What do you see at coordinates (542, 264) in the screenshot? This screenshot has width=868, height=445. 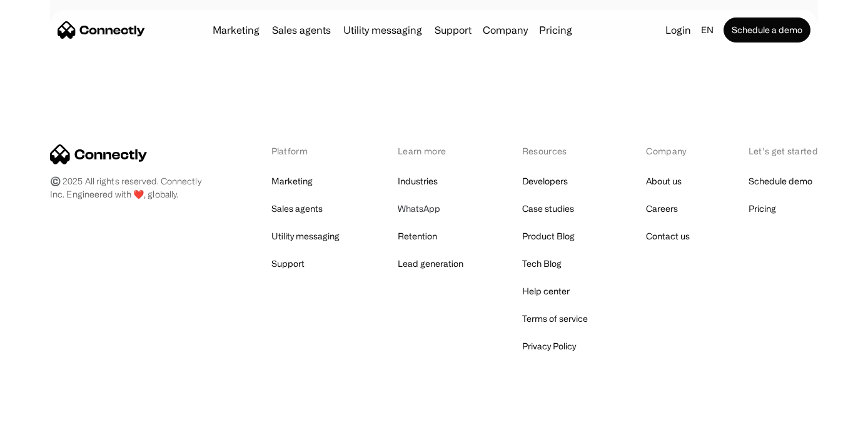 I see `a: Tech Blog` at bounding box center [542, 264].